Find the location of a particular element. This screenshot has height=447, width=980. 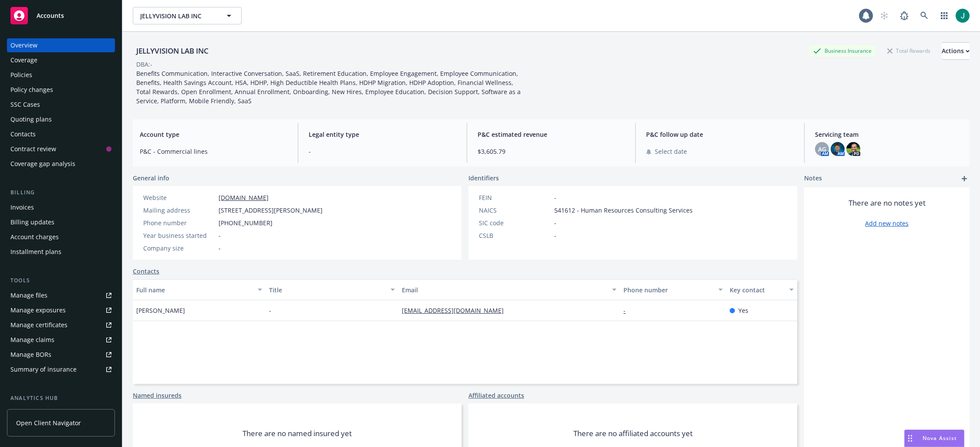

span: General info is located at coordinates (151, 178).